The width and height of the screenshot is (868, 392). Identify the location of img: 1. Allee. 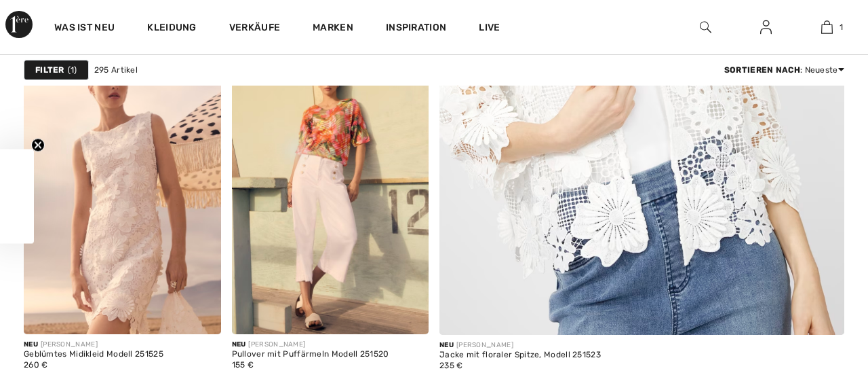
(19, 24).